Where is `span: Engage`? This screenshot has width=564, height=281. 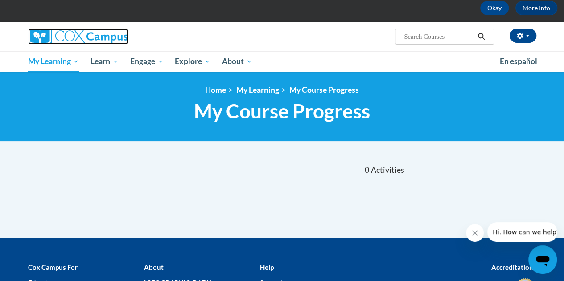 span: Engage is located at coordinates (147, 61).